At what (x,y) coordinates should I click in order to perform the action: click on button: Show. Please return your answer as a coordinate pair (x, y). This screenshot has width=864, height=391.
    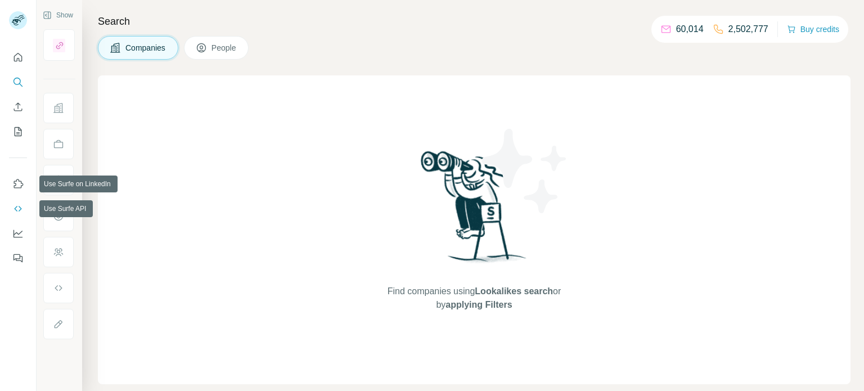
    Looking at the image, I should click on (58, 15).